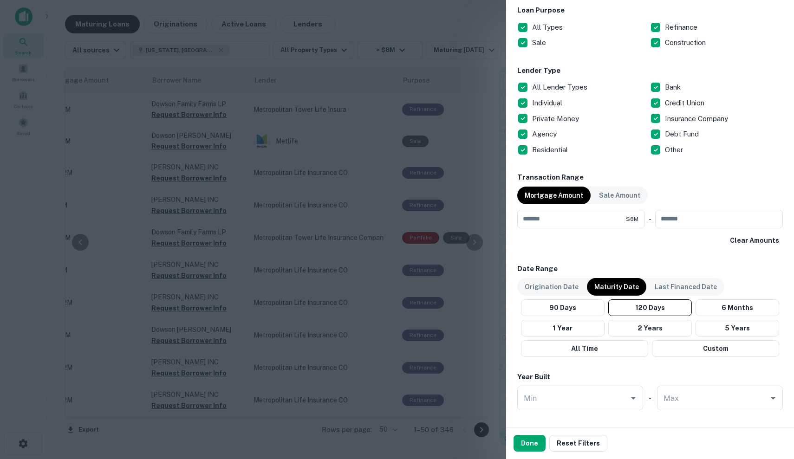 The image size is (794, 459). I want to click on p: Credit Union, so click(685, 103).